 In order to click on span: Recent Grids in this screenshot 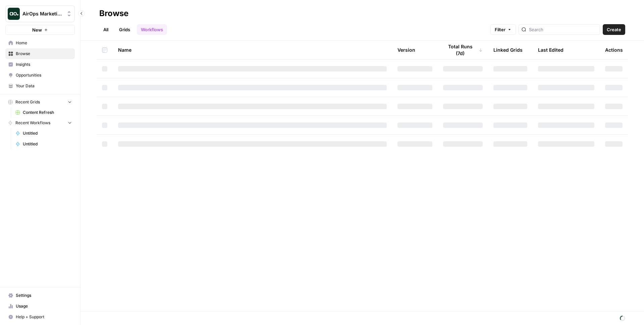, I will do `click(27, 102)`.